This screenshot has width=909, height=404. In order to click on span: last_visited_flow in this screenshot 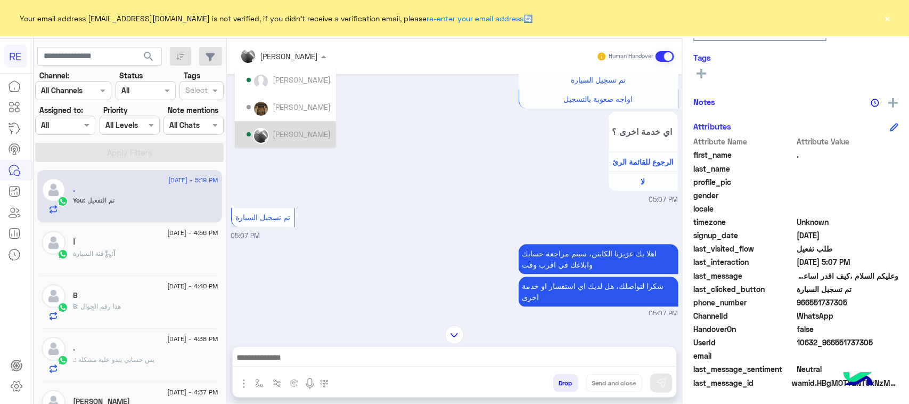, I will do `click(744, 248)`.